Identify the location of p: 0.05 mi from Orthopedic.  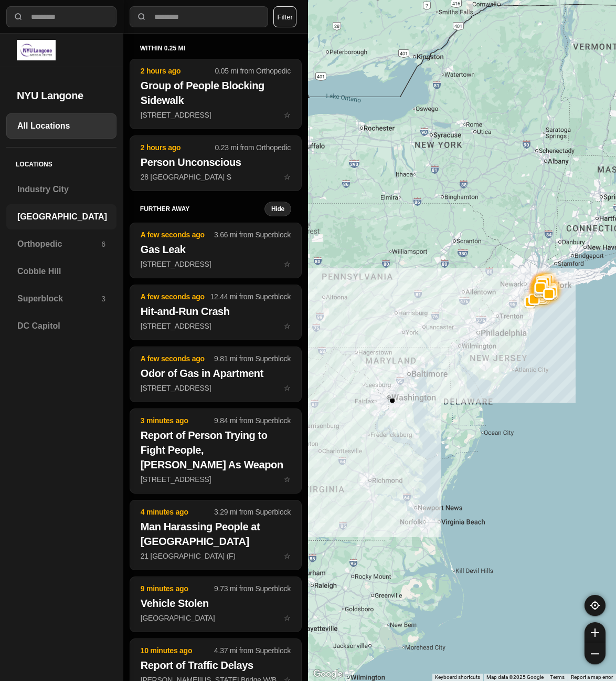
(253, 71).